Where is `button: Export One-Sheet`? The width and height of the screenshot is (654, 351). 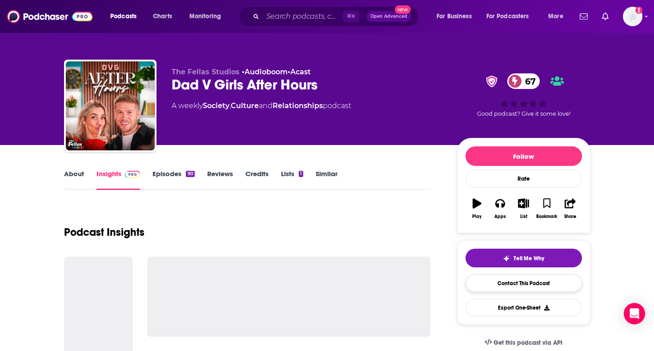 button: Export One-Sheet is located at coordinates (524, 307).